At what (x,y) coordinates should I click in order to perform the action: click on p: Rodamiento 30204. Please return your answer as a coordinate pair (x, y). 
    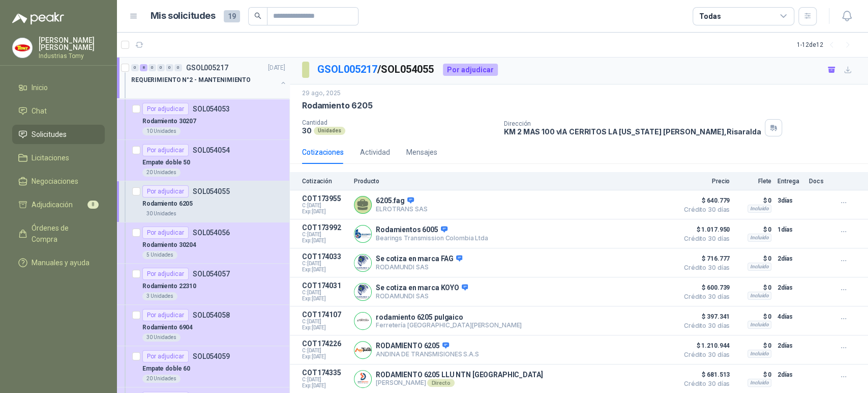
    Looking at the image, I should click on (169, 245).